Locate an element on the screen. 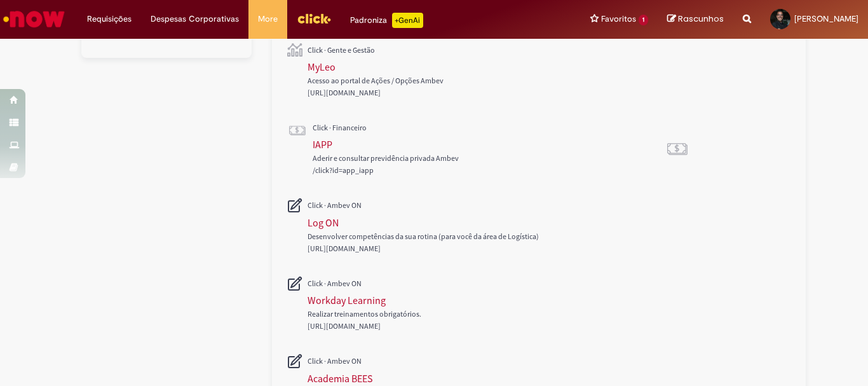 This screenshot has width=868, height=386. img: click_logo_yellow_360x200.png is located at coordinates (314, 18).